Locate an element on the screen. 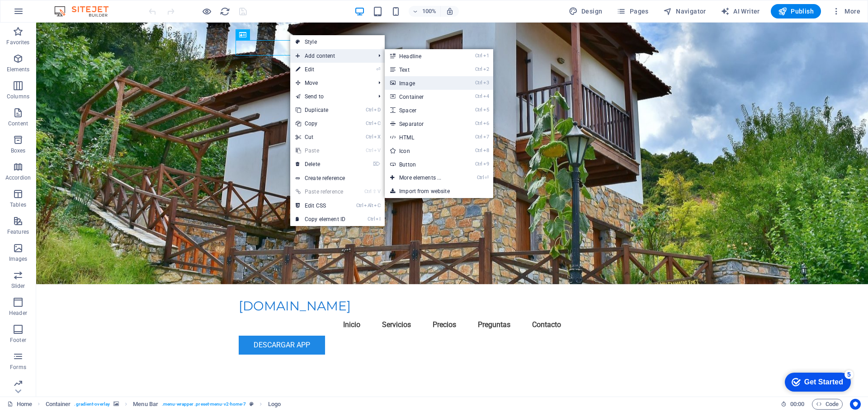  span: Pages is located at coordinates (633, 11).